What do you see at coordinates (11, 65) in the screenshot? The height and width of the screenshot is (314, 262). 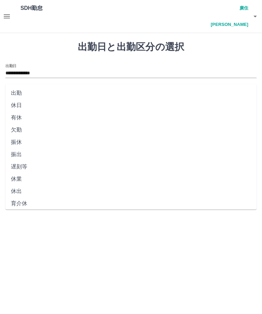 I see `label: 出勤日` at bounding box center [11, 65].